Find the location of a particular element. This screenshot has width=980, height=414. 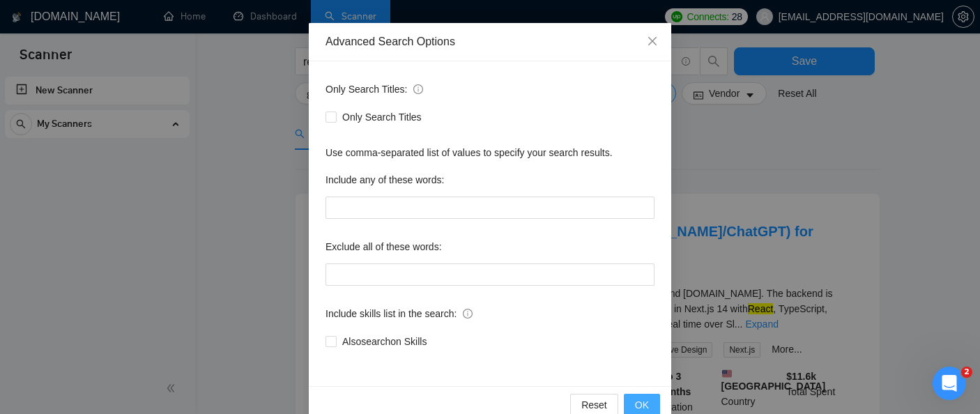

label: Exclude all of these words: is located at coordinates (383, 247).